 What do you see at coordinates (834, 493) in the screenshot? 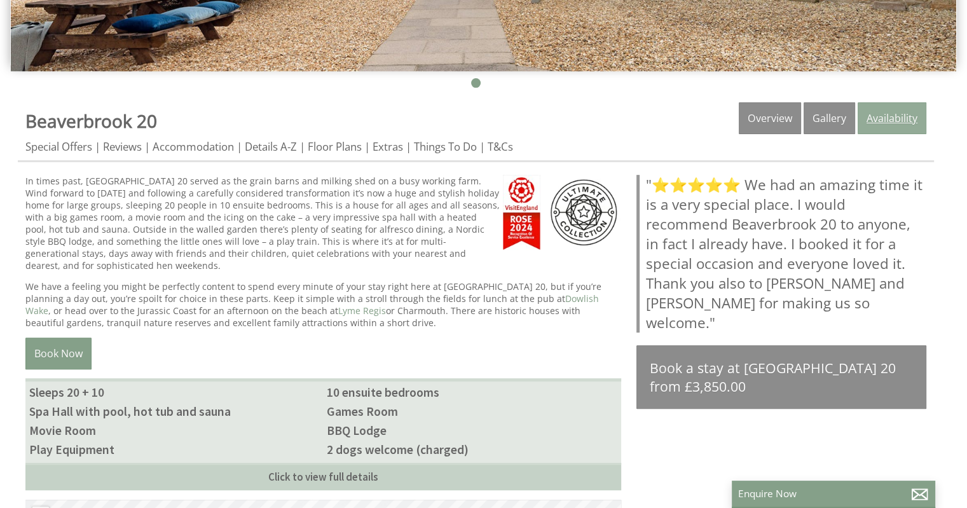
I see `p: Enquire Now` at bounding box center [834, 493].